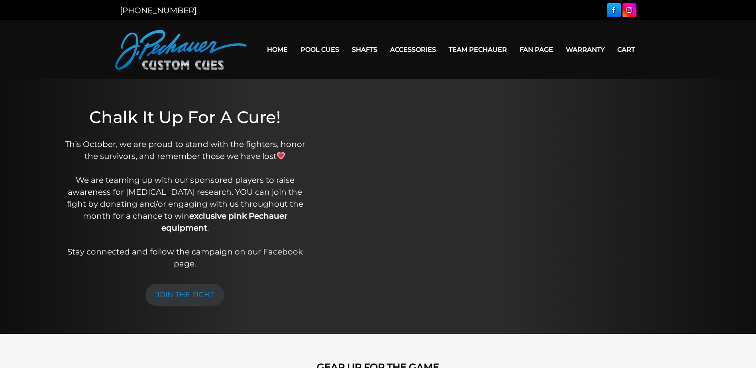 The height and width of the screenshot is (368, 756). Describe the element at coordinates (478, 49) in the screenshot. I see `a: Team Pechauer` at that location.